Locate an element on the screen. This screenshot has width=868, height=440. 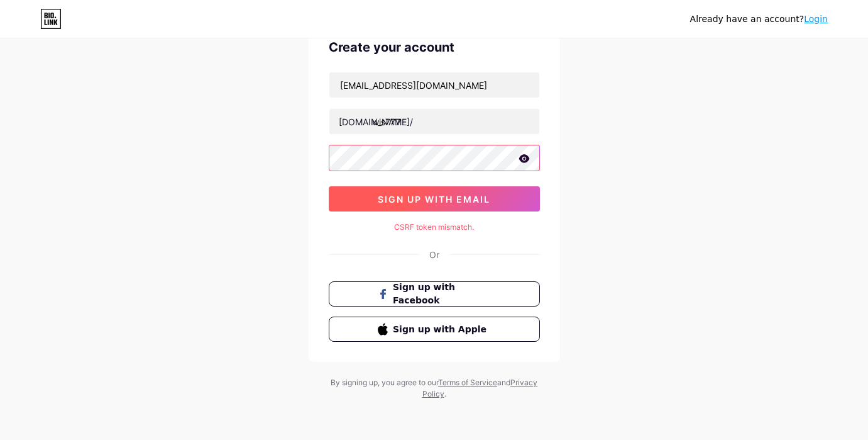
span: sign up with email is located at coordinates (434, 199).